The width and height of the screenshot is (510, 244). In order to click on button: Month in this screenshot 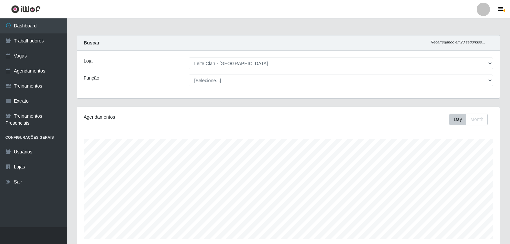, I will do `click(477, 119)`.